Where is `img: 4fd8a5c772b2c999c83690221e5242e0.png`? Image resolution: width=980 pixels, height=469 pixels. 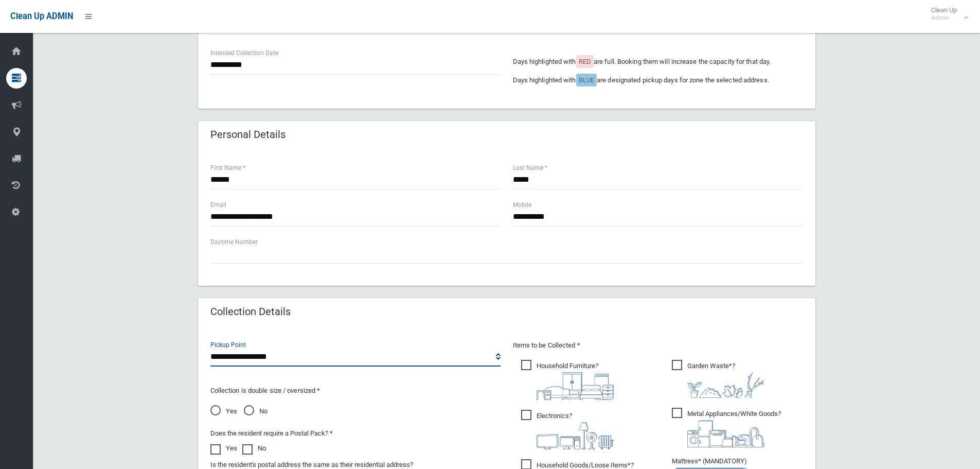 img: 4fd8a5c772b2c999c83690221e5242e0.png is located at coordinates (725, 385).